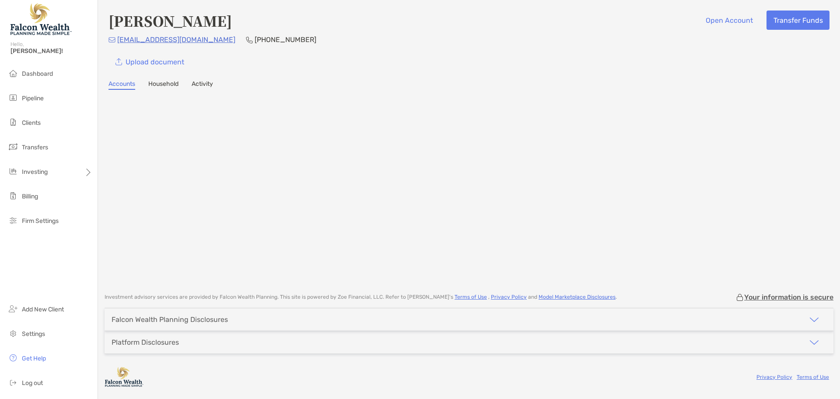 Image resolution: width=840 pixels, height=399 pixels. What do you see at coordinates (361, 297) in the screenshot?
I see `p: Investment advisory services are provided by Falcon Wealth Planning . This site is powered by Zoe...` at bounding box center [361, 297].